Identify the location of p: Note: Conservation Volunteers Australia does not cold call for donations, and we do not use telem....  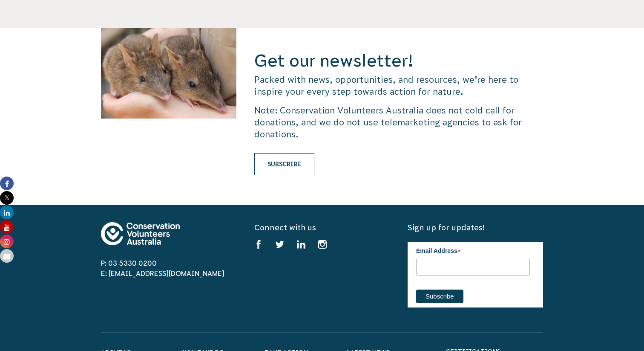
(399, 122).